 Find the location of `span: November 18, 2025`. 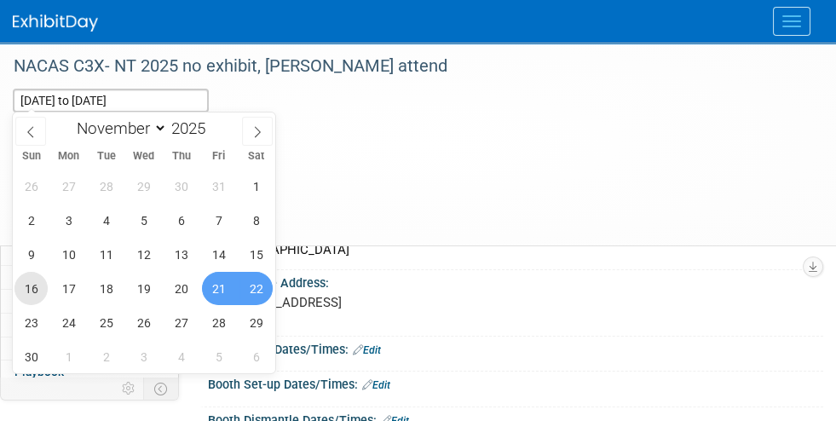

span: November 18, 2025 is located at coordinates (106, 288).